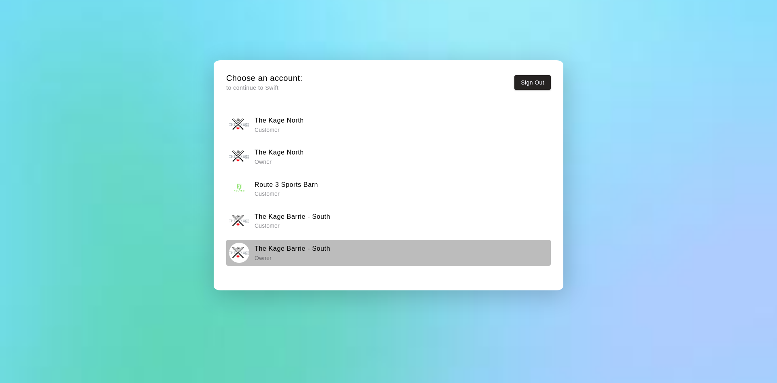 The width and height of the screenshot is (777, 383). Describe the element at coordinates (239, 189) in the screenshot. I see `img: Route 3 Sports Barn` at that location.